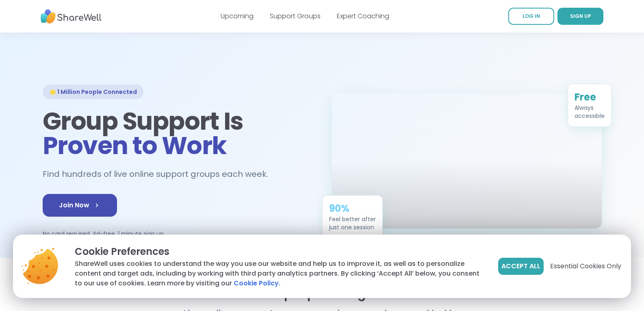 The height and width of the screenshot is (311, 644). I want to click on a: LOG IN, so click(531, 16).